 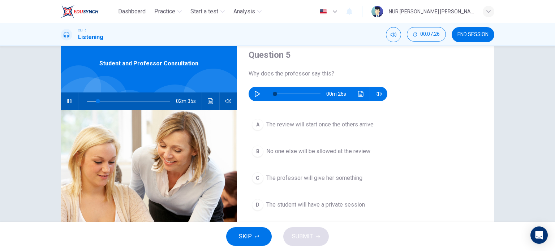 What do you see at coordinates (377, 12) in the screenshot?
I see `img: Profile picture` at bounding box center [377, 12].